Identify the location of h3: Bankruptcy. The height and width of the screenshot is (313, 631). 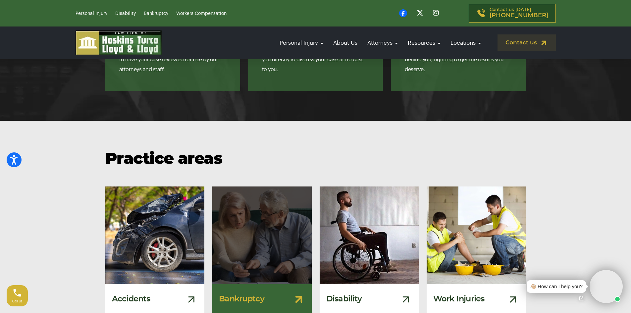
(241, 299).